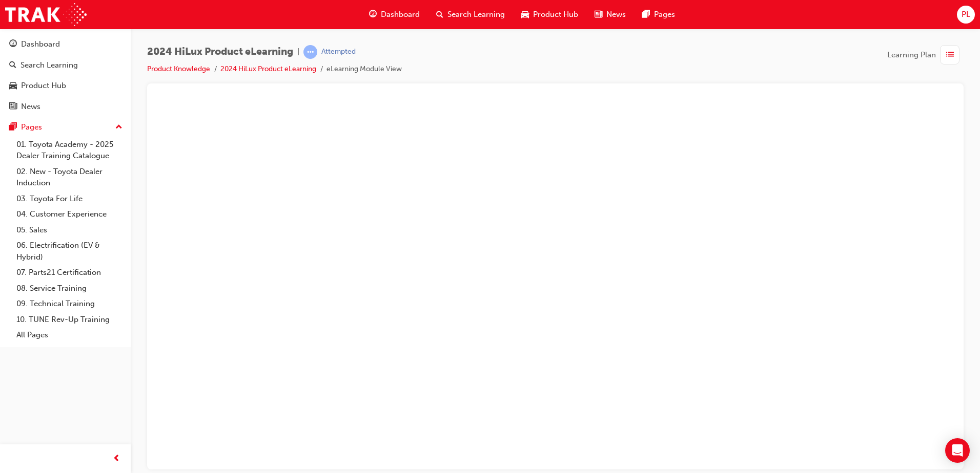 The width and height of the screenshot is (980, 473). Describe the element at coordinates (69, 251) in the screenshot. I see `a: 06. Electrification (EV & Hybrid)` at that location.